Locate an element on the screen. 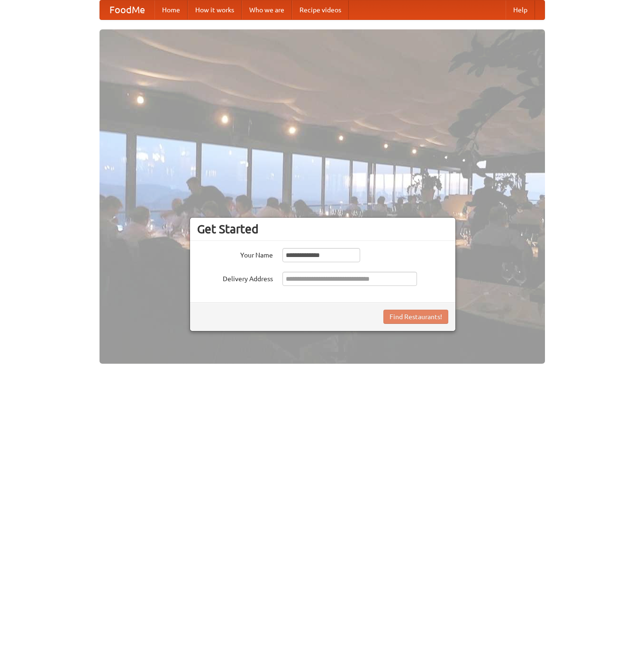 This screenshot has width=644, height=671. button: Find Restaurants! is located at coordinates (415, 317).